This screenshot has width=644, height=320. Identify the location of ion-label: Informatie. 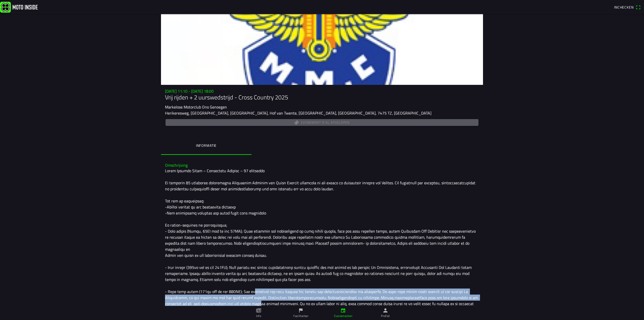
(206, 145).